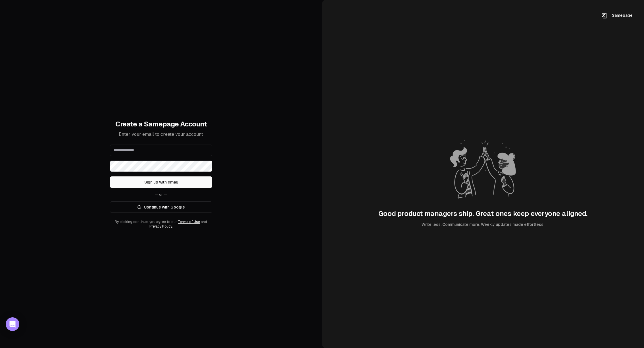 This screenshot has height=348, width=644. Describe the element at coordinates (161, 194) in the screenshot. I see `div: — or —` at that location.